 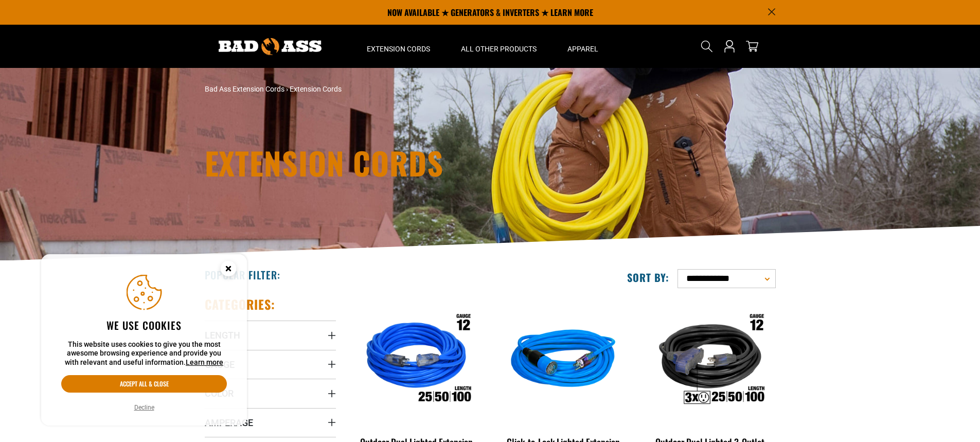 What do you see at coordinates (564, 360) in the screenshot?
I see `img: blue` at bounding box center [564, 360].